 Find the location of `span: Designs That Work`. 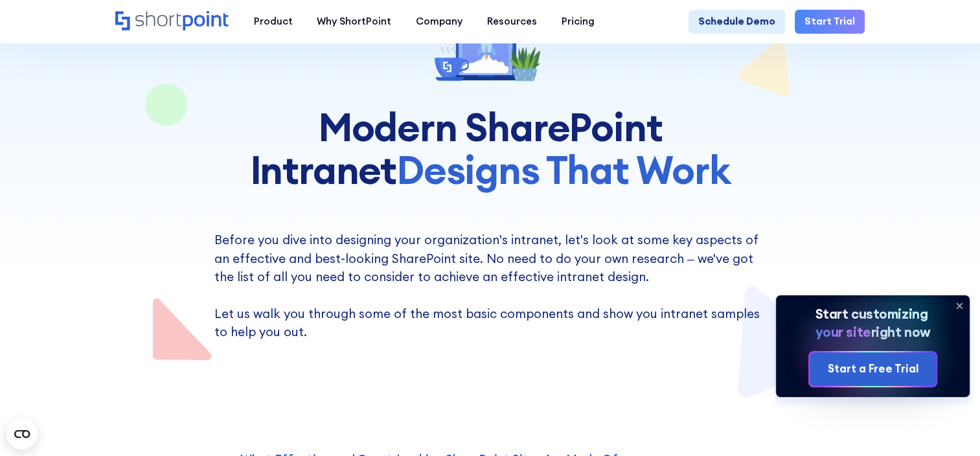

span: Designs That Work is located at coordinates (563, 169).